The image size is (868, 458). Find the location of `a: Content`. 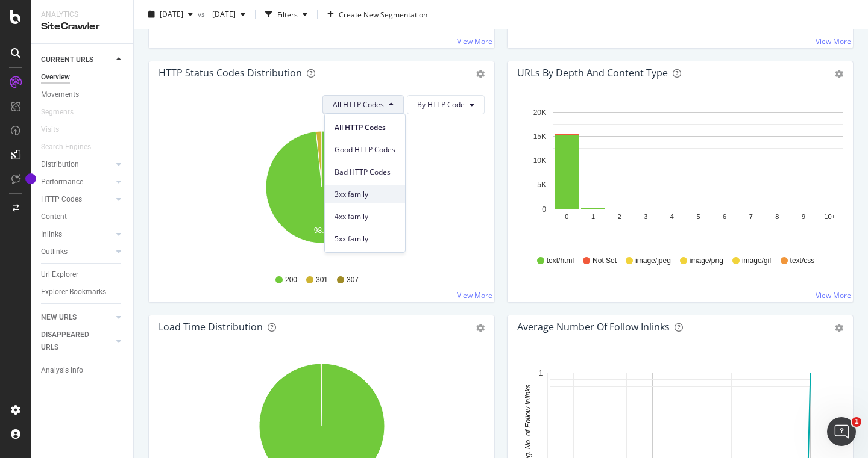

a: Content is located at coordinates (83, 217).